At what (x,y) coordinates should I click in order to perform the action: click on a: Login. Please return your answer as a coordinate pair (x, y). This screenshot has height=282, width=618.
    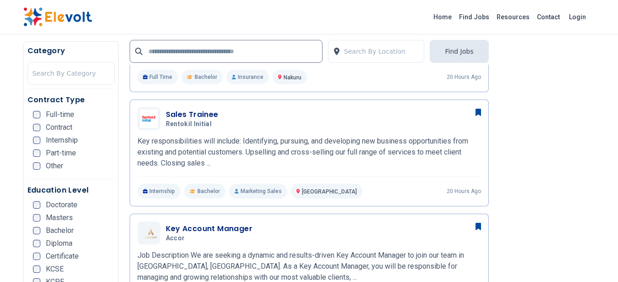
    Looking at the image, I should click on (577, 17).